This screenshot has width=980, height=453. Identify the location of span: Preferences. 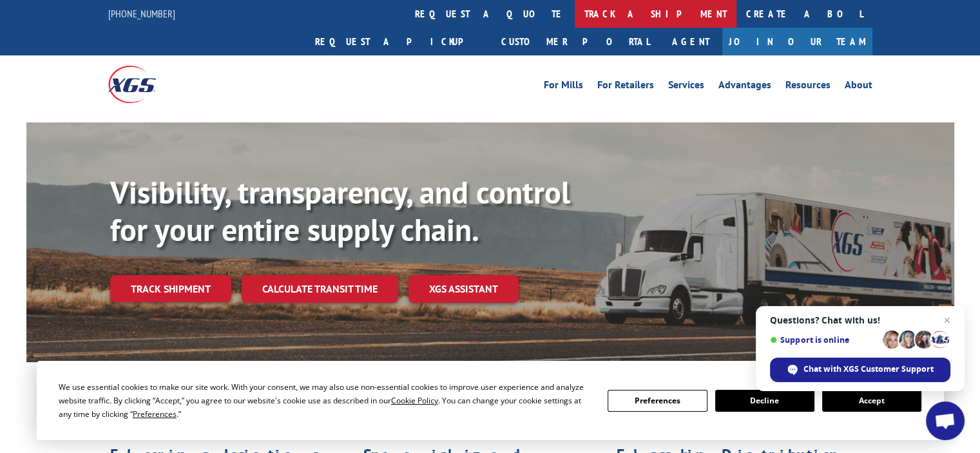
(155, 413).